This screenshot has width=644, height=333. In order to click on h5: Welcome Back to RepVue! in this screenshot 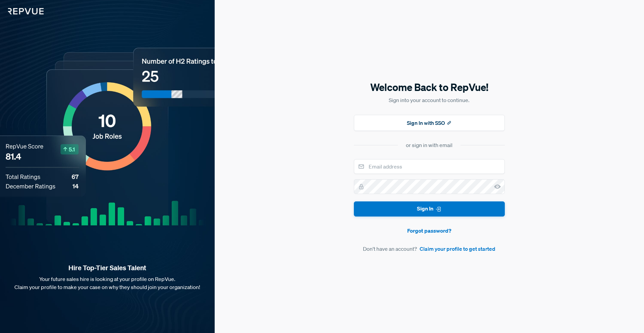, I will do `click(429, 87)`.